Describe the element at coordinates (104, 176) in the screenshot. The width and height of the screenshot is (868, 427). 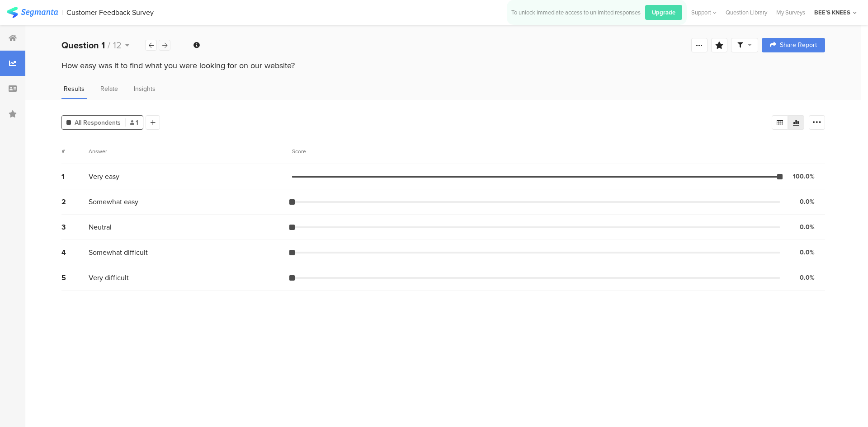
I see `span: Very easy` at that location.